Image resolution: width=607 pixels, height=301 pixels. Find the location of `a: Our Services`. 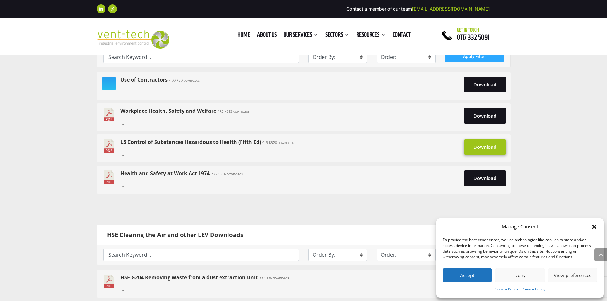

a: Our Services is located at coordinates (301, 36).